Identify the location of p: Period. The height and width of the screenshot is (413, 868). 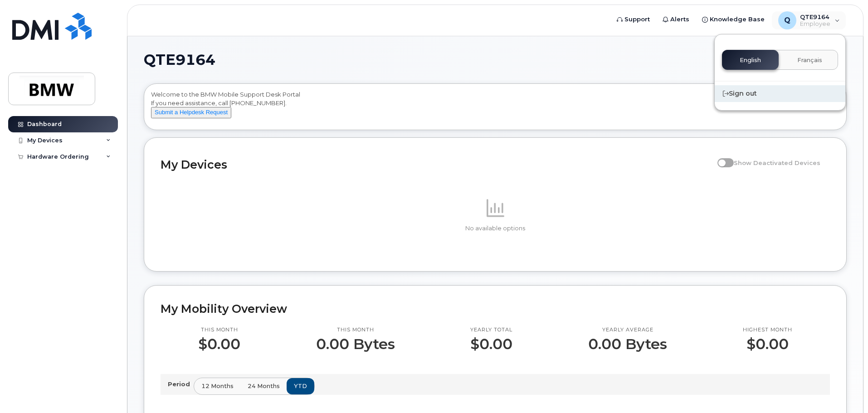
(181, 384).